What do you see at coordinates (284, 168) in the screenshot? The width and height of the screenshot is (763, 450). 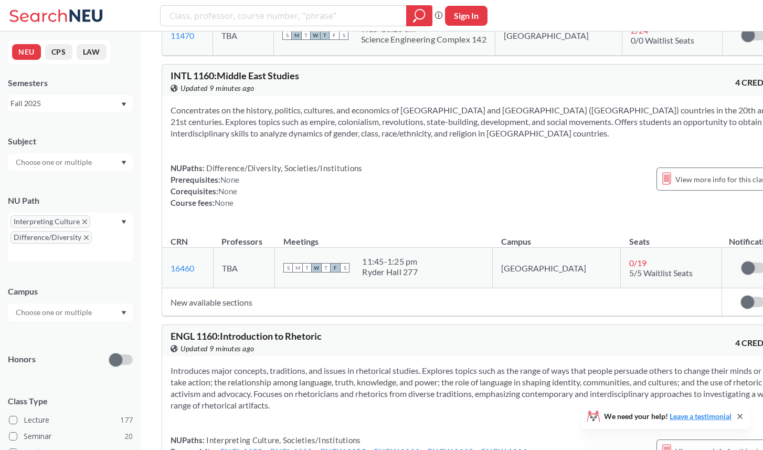 I see `span: Difference/Diversity, Societies/Institutions` at bounding box center [284, 168].